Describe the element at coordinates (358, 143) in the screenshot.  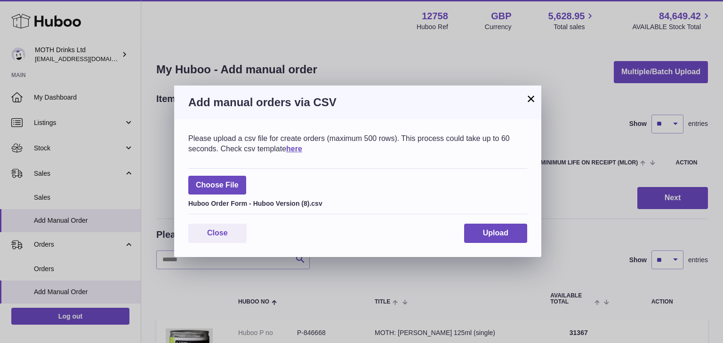
I see `div: Please upload a csv file for create orders (maximum 500 rows). This process could take up to 60 s...` at that location.